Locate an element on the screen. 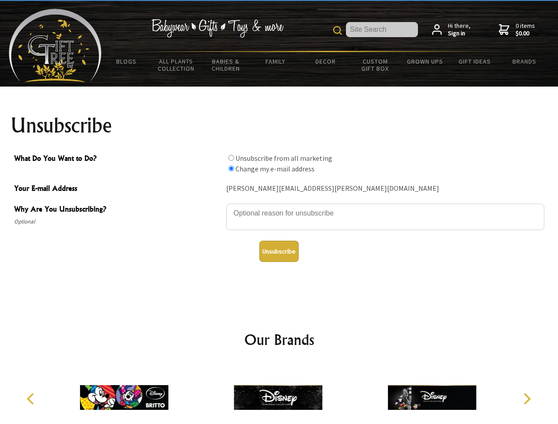  h1: Unsubscribe is located at coordinates (279, 125).